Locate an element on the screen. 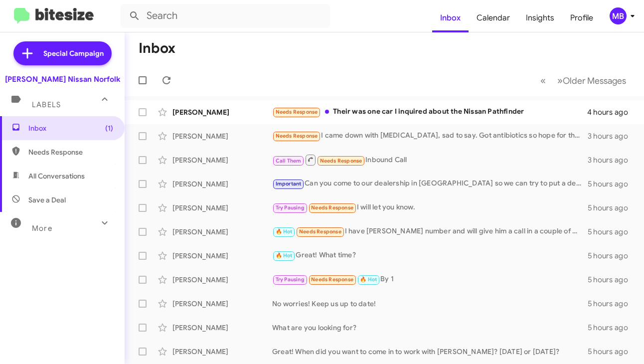 The height and width of the screenshot is (364, 644). div: Inbound Call is located at coordinates (430, 160).